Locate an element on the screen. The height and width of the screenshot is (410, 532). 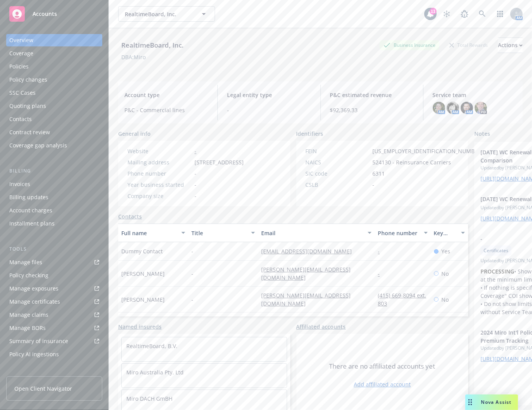
a: Invoices is located at coordinates (54, 184).